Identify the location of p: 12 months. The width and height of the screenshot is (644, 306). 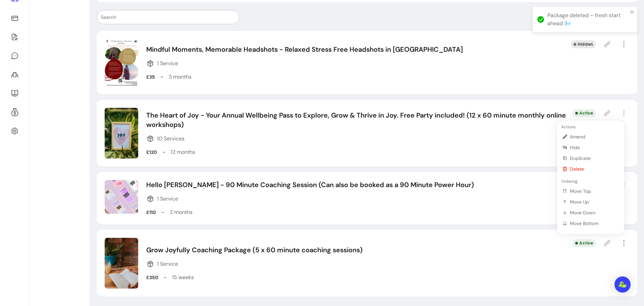
(183, 153).